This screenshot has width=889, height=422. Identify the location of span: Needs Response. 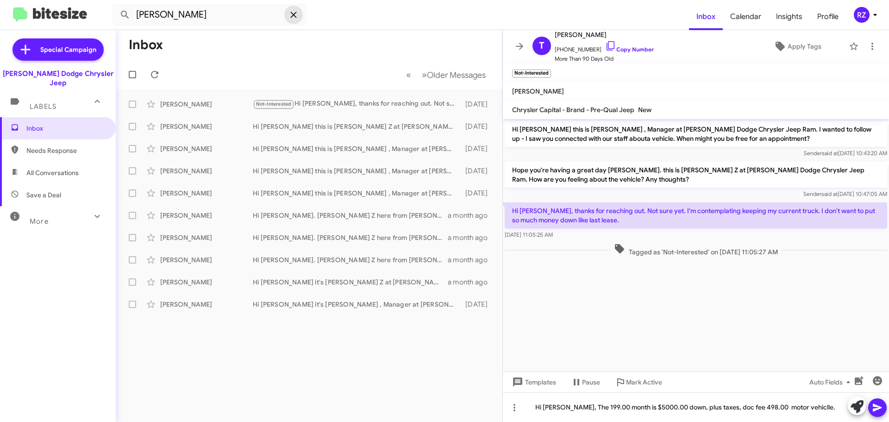
(66, 151).